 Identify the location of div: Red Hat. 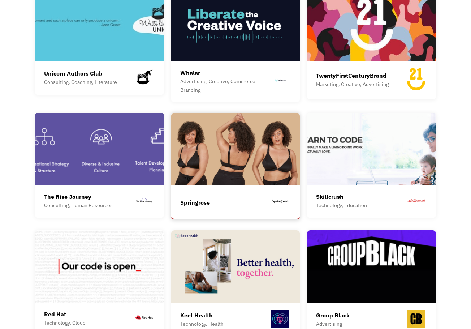
(65, 314).